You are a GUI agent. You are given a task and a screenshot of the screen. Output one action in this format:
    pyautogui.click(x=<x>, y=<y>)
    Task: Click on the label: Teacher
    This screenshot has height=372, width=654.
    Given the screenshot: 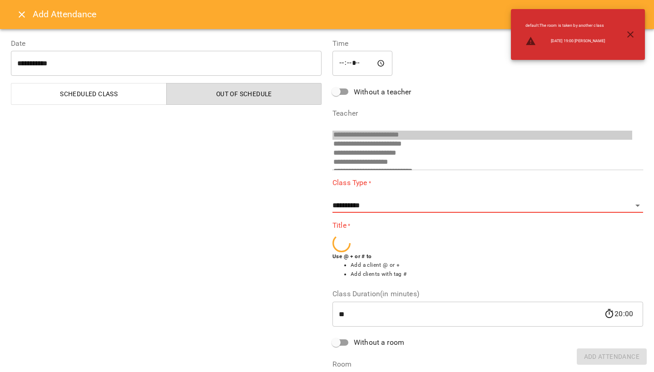 What is the action you would take?
    pyautogui.click(x=488, y=114)
    